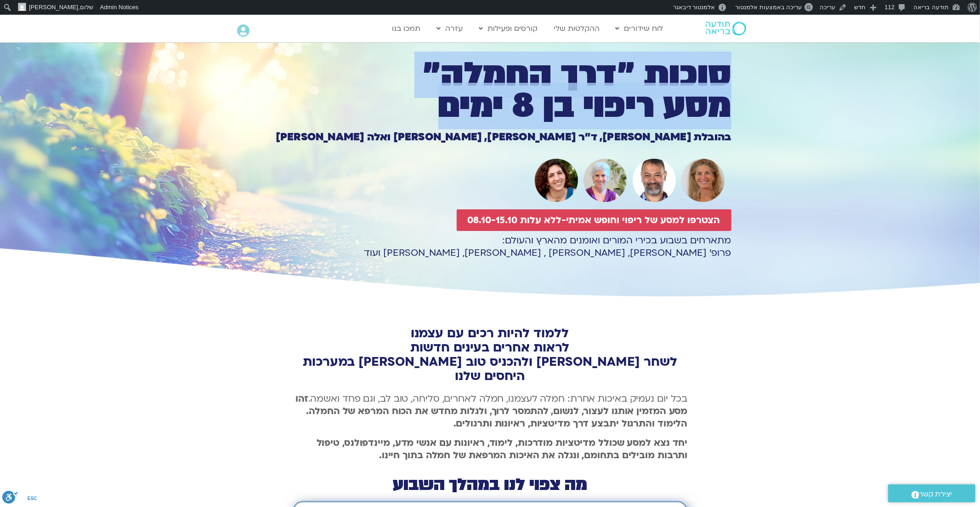 This screenshot has width=980, height=507. Describe the element at coordinates (594, 220) in the screenshot. I see `a: הצטרפו למסע של ריפוי וחופש אמיתי-ללא עלות 08.10-15.10` at that location.